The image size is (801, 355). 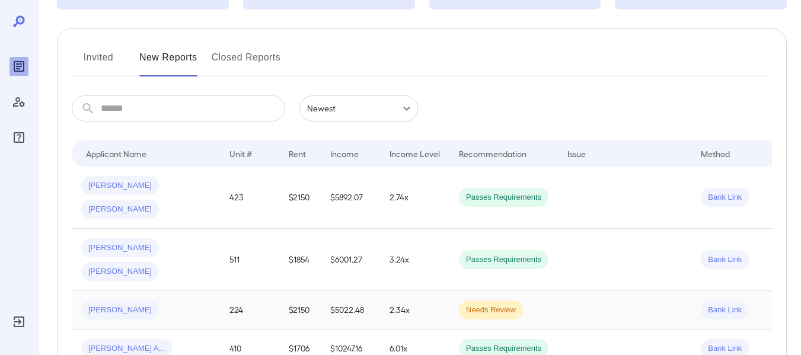 I want to click on div: Reports, so click(x=19, y=66).